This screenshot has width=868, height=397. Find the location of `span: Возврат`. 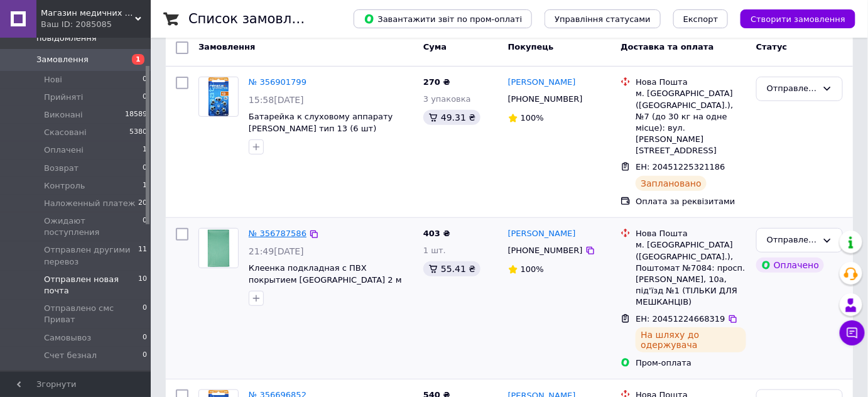

span: Возврат is located at coordinates (61, 168).